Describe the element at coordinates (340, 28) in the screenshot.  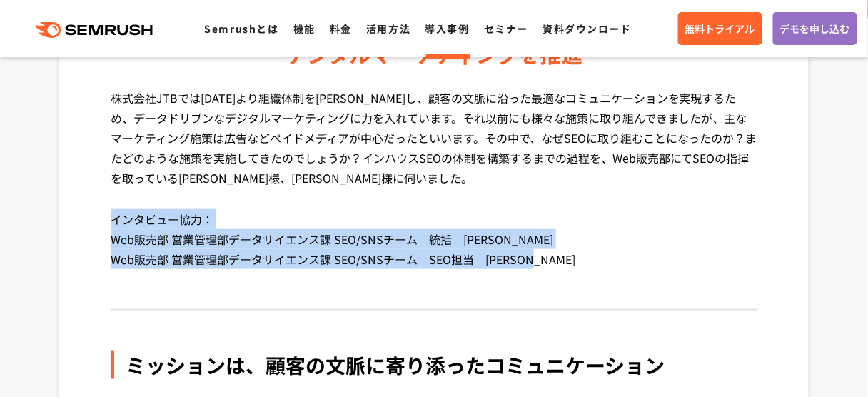
I see `a: 料金` at that location.